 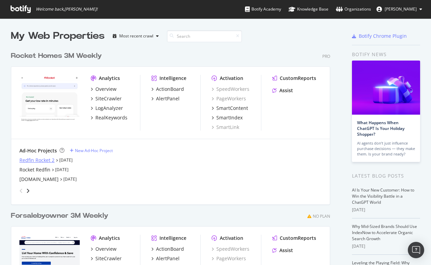 What do you see at coordinates (109, 118) in the screenshot?
I see `a: RealKeywords` at bounding box center [109, 118].